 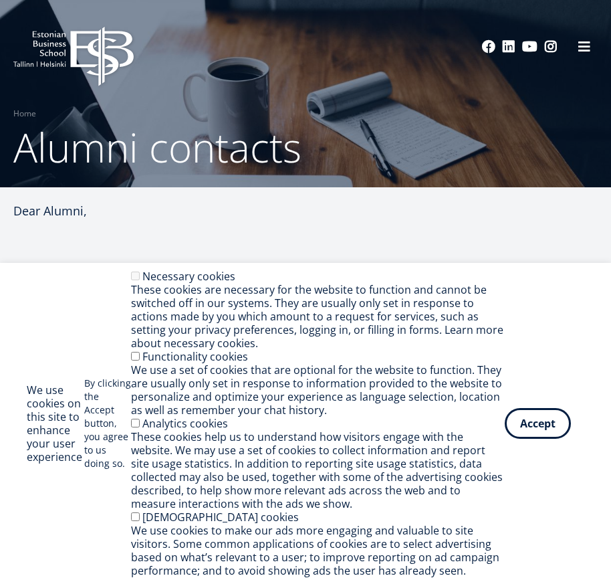 I want to click on label: Necessary cookies, so click(x=188, y=276).